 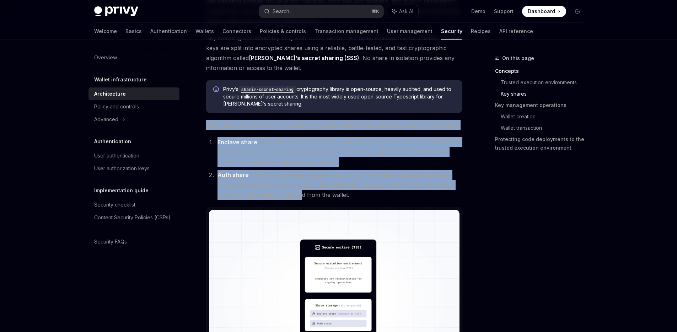 I want to click on h5: Implementation guide, so click(x=121, y=191).